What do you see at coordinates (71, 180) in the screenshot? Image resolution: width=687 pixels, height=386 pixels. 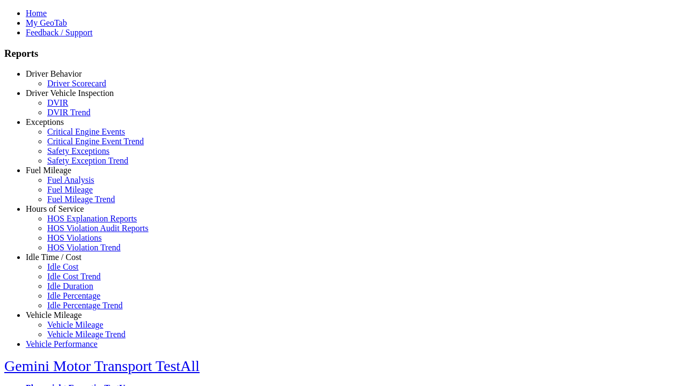 I see `a: Fuel Analysis` at bounding box center [71, 180].